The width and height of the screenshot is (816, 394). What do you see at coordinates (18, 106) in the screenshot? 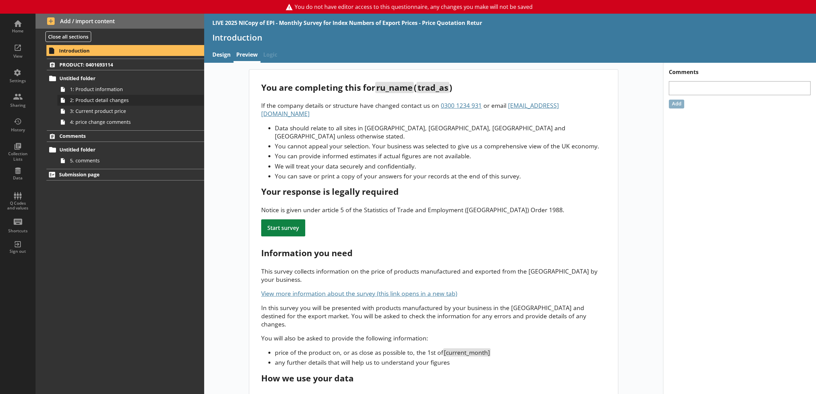
I see `div: Sharing` at bounding box center [18, 106].